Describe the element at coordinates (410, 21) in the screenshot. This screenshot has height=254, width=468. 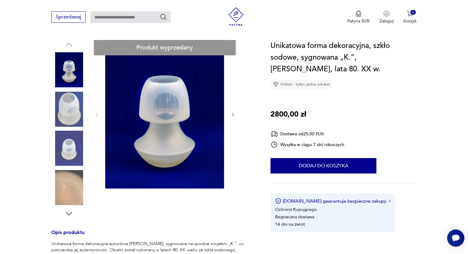
I see `p: Koszyk` at that location.